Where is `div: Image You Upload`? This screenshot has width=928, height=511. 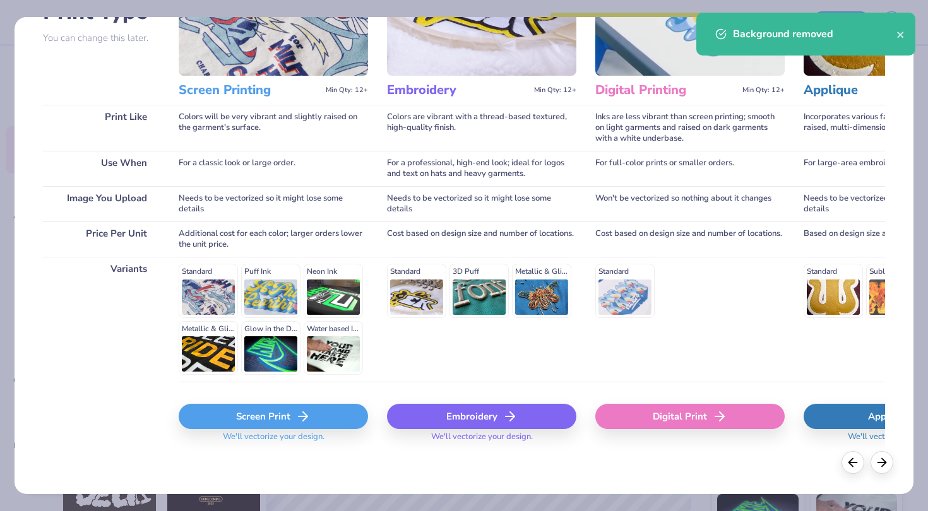
div: Image You Upload is located at coordinates (101, 204).